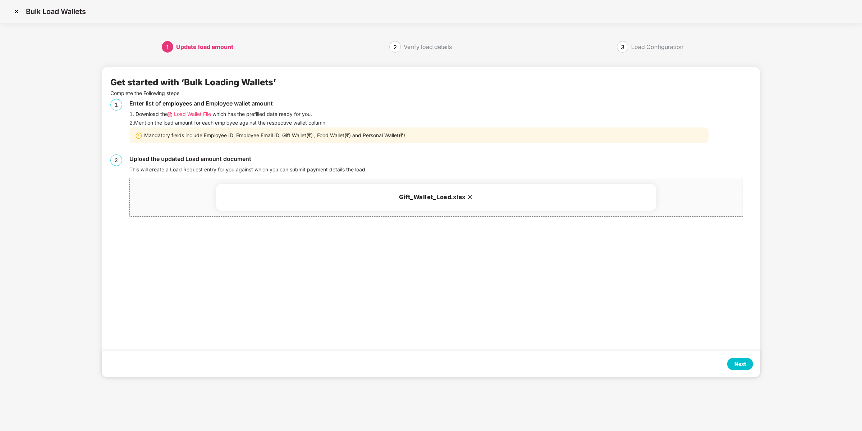  What do you see at coordinates (116, 160) in the screenshot?
I see `div: 2` at bounding box center [116, 160].